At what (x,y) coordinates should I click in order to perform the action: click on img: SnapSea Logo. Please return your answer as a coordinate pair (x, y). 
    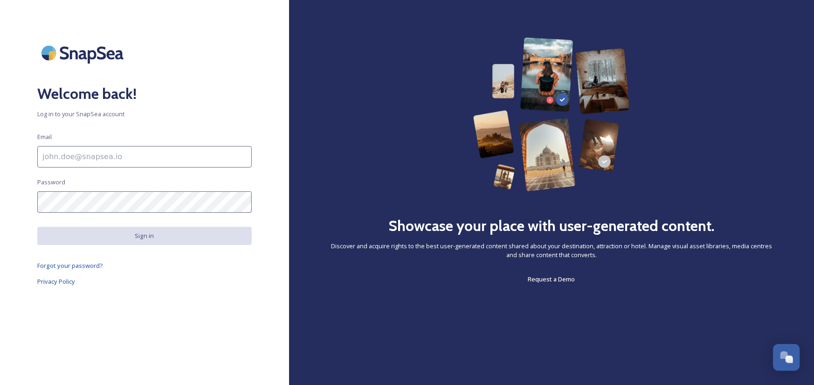
    Looking at the image, I should click on (84, 53).